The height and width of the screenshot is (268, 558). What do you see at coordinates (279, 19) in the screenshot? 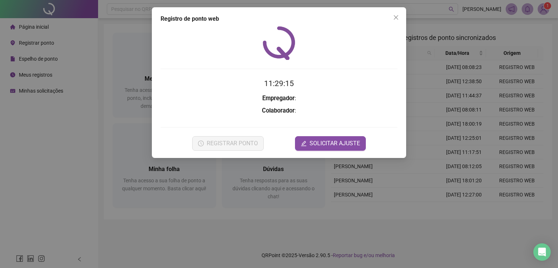
I see `div: Registro de ponto web` at bounding box center [279, 19].